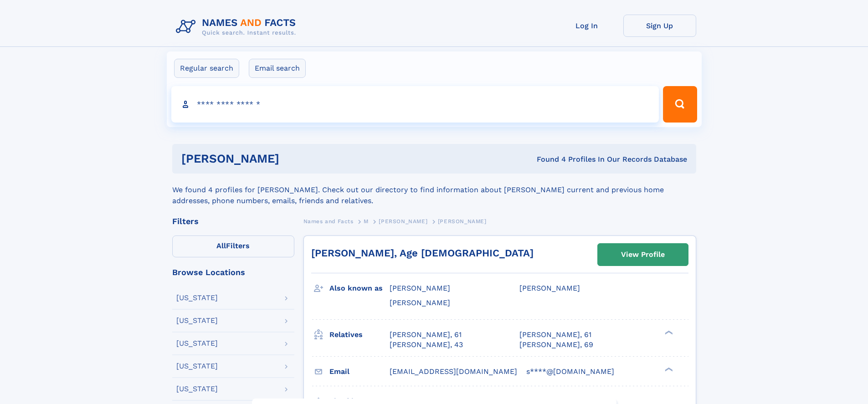  I want to click on img: Logo Names and Facts, so click(238, 27).